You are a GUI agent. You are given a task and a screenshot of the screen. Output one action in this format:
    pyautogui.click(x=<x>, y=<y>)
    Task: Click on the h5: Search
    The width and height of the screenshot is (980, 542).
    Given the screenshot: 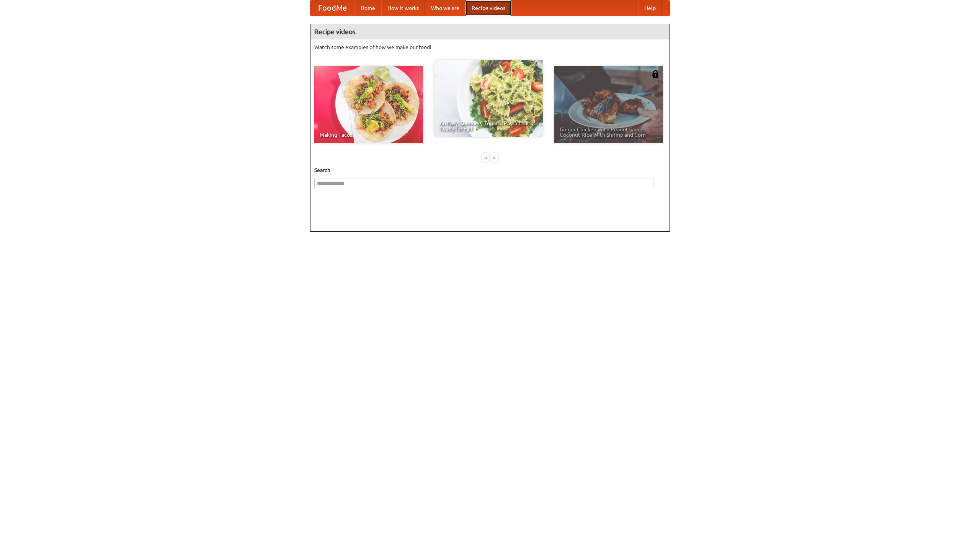 What is the action you would take?
    pyautogui.click(x=490, y=170)
    